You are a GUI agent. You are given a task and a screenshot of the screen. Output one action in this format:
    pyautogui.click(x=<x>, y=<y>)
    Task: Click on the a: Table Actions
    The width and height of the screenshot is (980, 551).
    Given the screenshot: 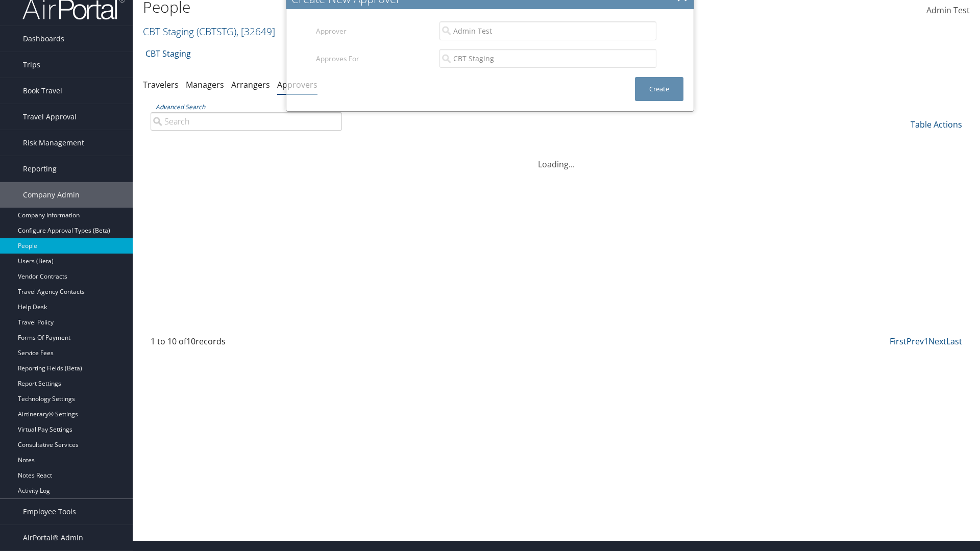 What is the action you would take?
    pyautogui.click(x=936, y=124)
    